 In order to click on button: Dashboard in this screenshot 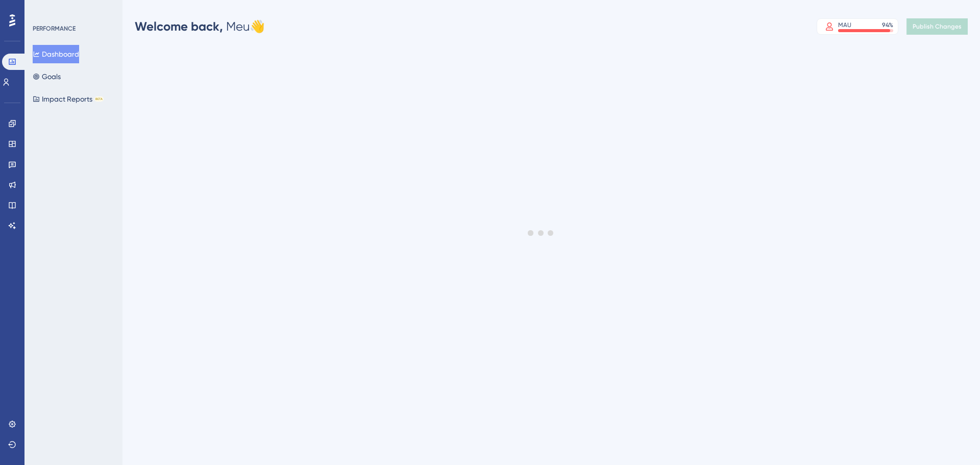, I will do `click(56, 54)`.